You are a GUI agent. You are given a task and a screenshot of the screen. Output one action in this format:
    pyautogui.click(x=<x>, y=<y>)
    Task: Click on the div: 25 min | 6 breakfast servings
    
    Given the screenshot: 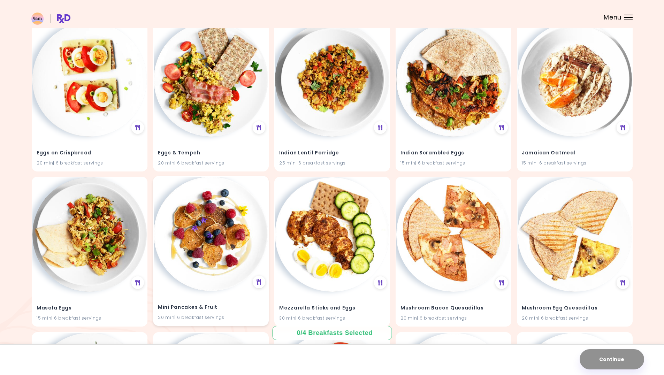 What is the action you would take?
    pyautogui.click(x=332, y=163)
    